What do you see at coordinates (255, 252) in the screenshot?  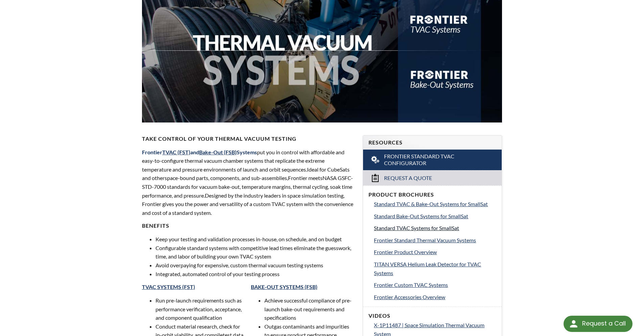 I see `li: Configurable standard systems with competitive lead times eliminate the guesswork, time, and labo...` at bounding box center [255, 252].